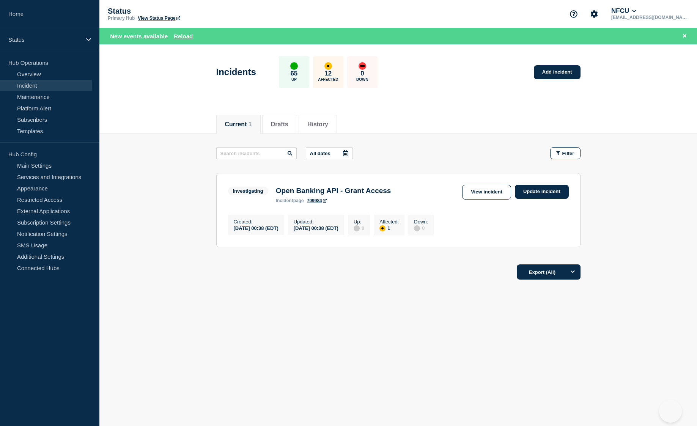  I want to click on button: History, so click(318, 124).